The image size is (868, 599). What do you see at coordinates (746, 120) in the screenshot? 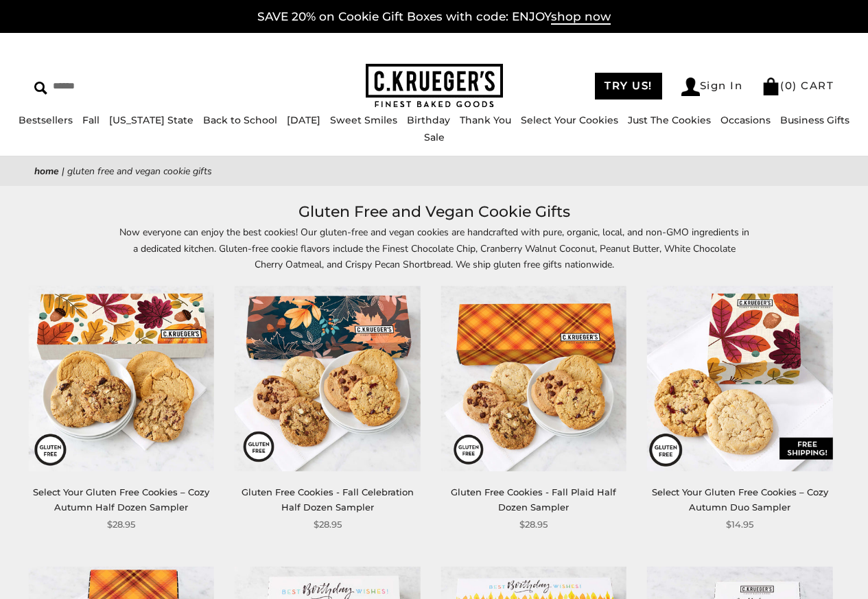
I see `a: Occasions` at bounding box center [746, 120].